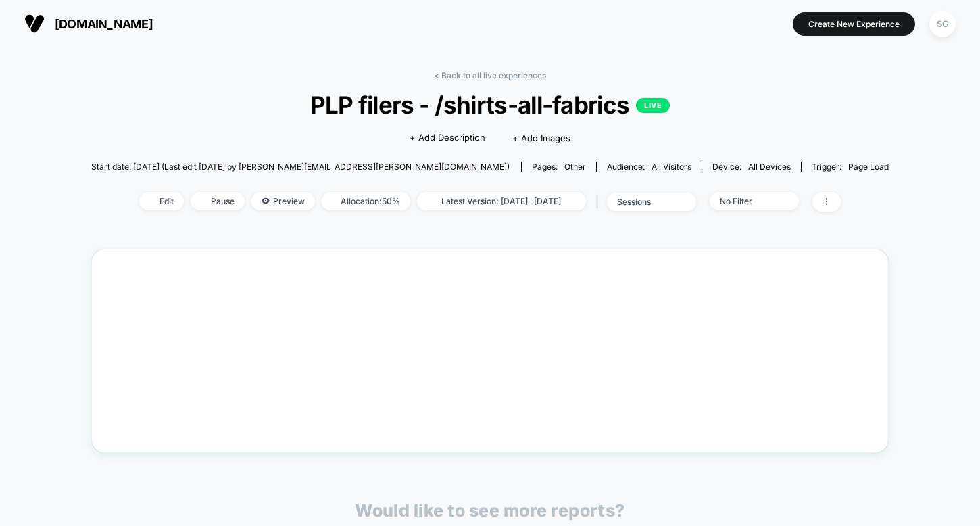  I want to click on span: other, so click(575, 166).